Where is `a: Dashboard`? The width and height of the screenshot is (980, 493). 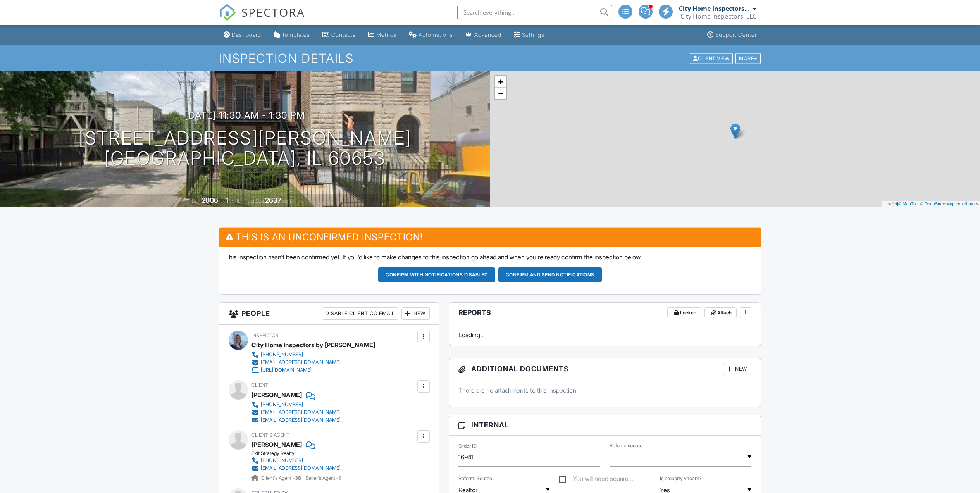 a: Dashboard is located at coordinates (242, 35).